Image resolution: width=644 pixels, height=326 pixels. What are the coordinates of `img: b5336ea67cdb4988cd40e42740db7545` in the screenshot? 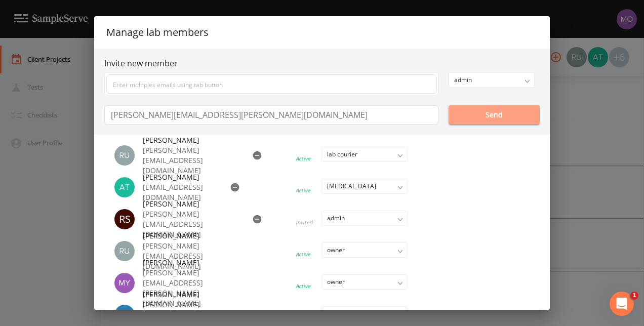 It's located at (125, 155).